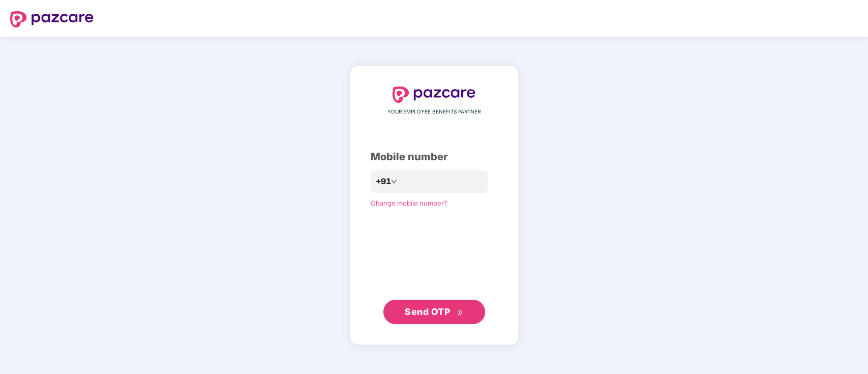 The height and width of the screenshot is (374, 868). I want to click on span: Send OTP, so click(427, 311).